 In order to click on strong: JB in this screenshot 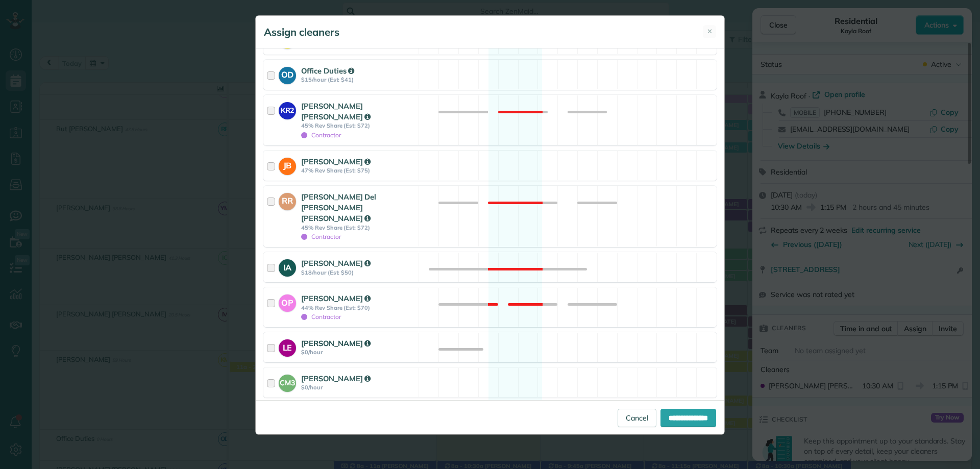, I will do `click(288, 164)`.